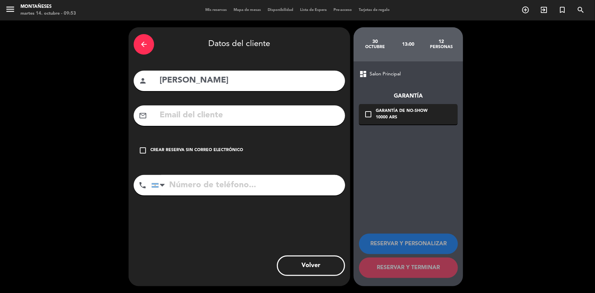  I want to click on button: menu, so click(10, 10).